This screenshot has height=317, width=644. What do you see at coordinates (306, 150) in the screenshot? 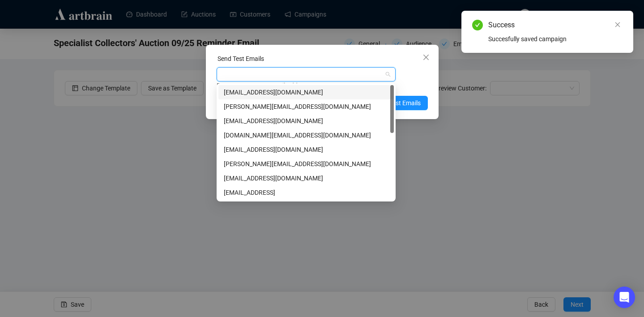
I see `div: sallyleeson1000@yahoo.com` at bounding box center [306, 150].